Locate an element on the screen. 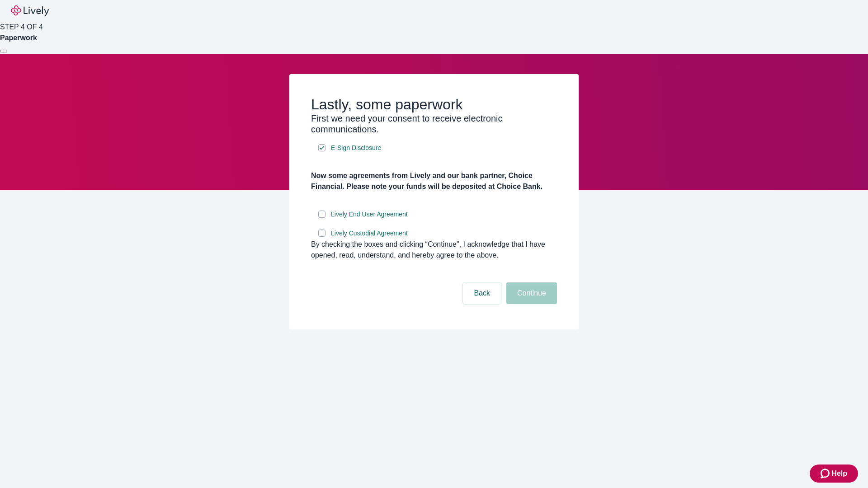 Image resolution: width=868 pixels, height=488 pixels. img: Lively is located at coordinates (30, 11).